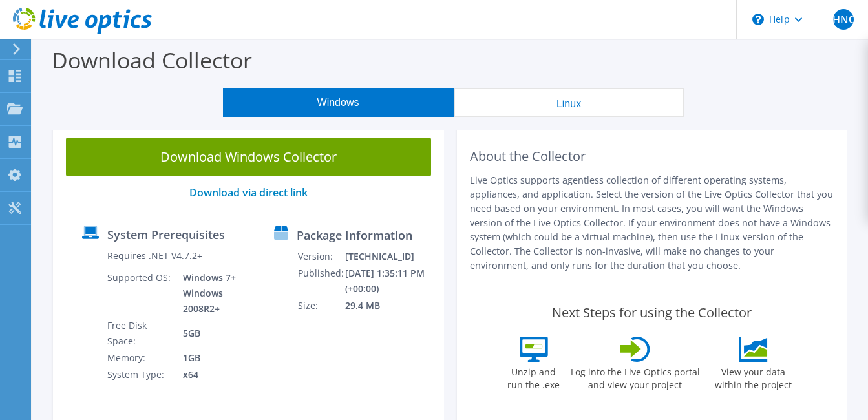 This screenshot has height=420, width=868. Describe the element at coordinates (338, 102) in the screenshot. I see `button: Windows` at that location.